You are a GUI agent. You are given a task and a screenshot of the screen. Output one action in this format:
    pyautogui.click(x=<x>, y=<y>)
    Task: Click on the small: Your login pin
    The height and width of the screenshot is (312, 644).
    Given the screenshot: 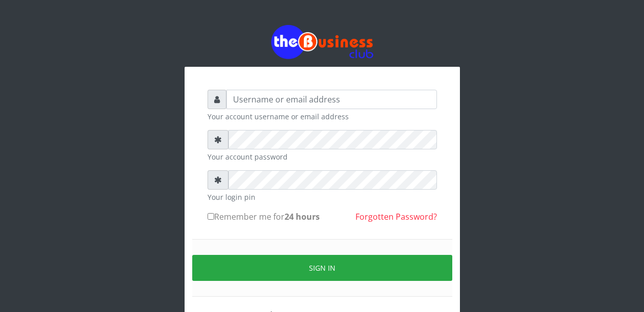 What is the action you would take?
    pyautogui.click(x=322, y=197)
    